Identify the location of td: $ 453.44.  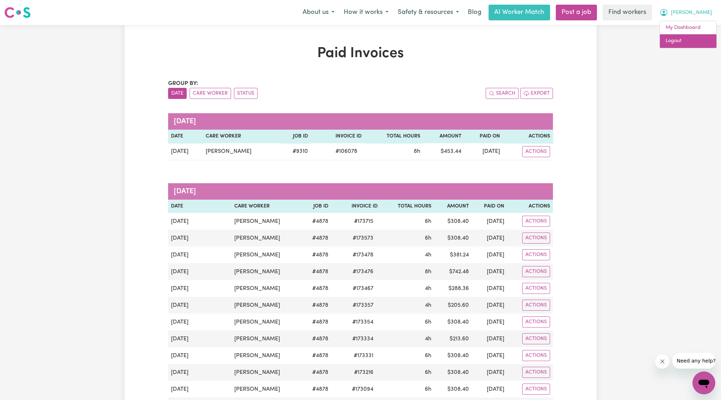
(443, 152).